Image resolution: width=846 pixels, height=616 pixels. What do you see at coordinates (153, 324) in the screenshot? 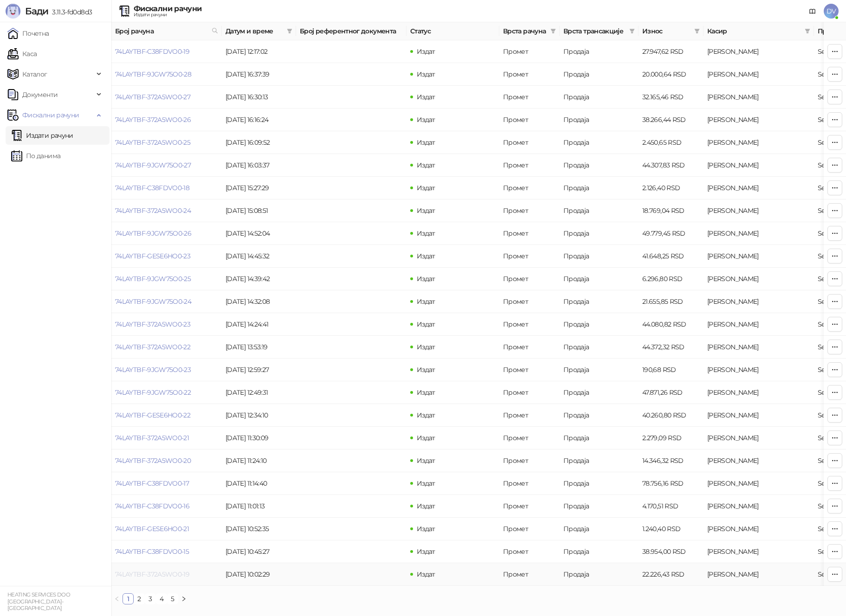
I see `a: 74LAYTBF-372A5WO0-23` at bounding box center [153, 324].